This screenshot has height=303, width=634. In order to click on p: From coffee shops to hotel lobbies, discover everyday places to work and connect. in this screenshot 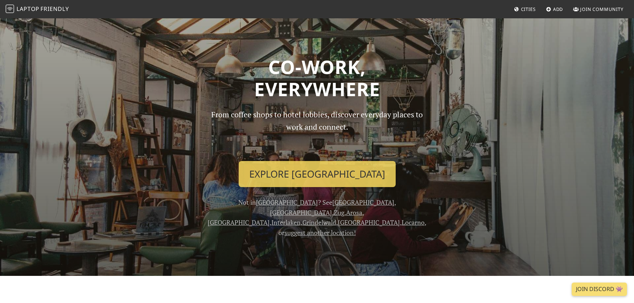, I will do `click(317, 132)`.